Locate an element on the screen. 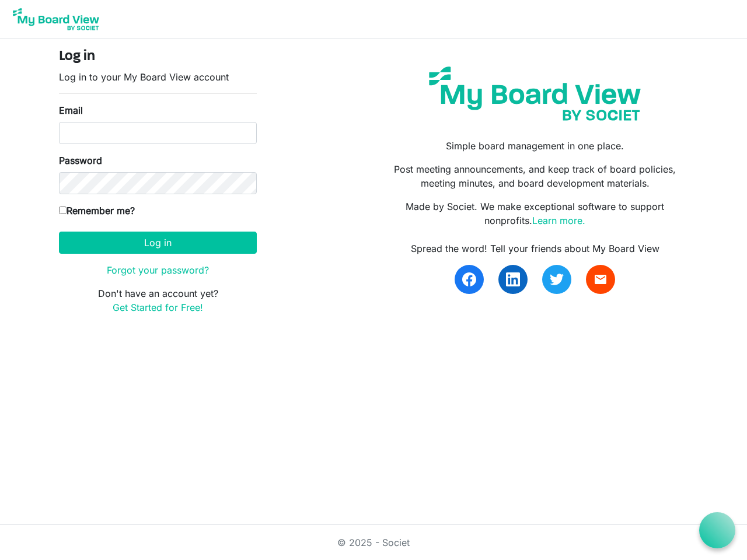  a: © 2025 - Societ is located at coordinates (373, 543).